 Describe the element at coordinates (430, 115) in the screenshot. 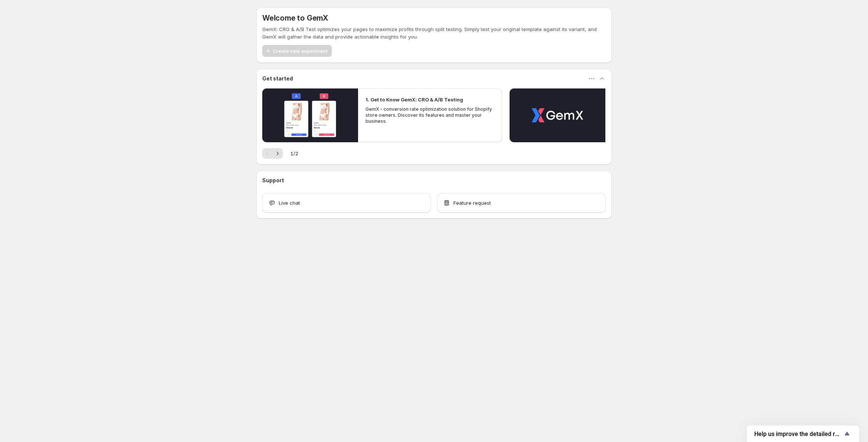

I see `p: GemX - conversion rate optimization solution for Shopify store owners. Discover its features and ...` at that location.